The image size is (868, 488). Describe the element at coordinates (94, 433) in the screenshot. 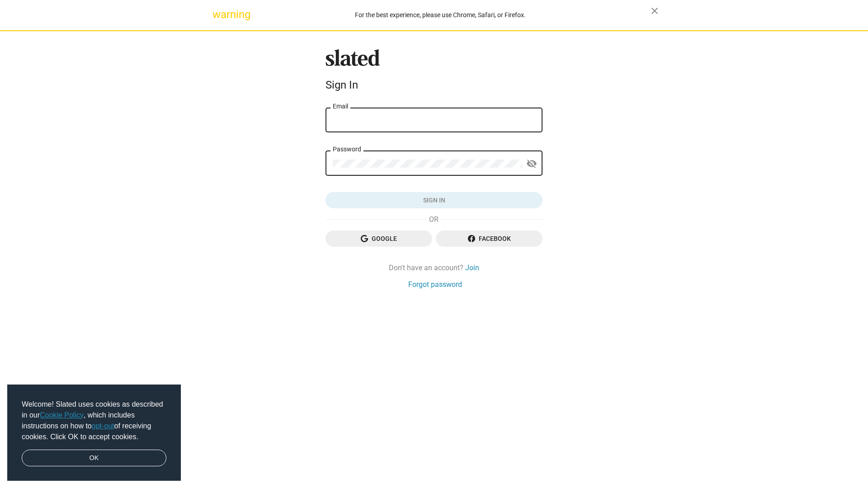

I see `div: cookieconsent` at that location.